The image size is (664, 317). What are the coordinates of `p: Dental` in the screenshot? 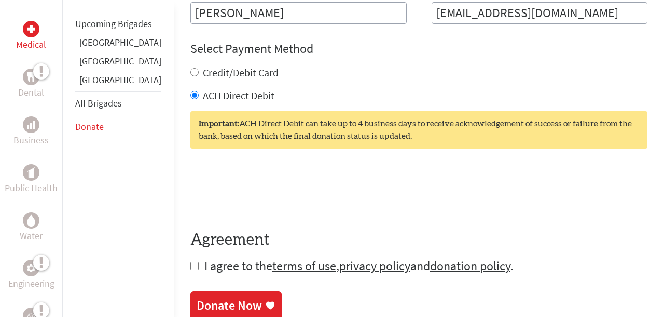 It's located at (31, 92).